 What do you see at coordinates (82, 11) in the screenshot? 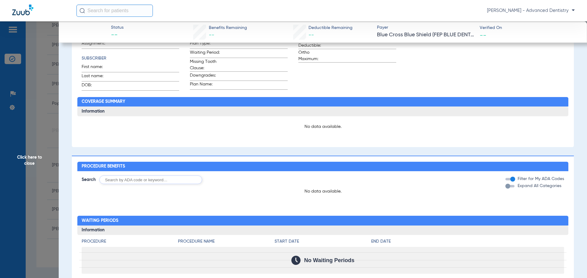
I see `img: Search Icon` at bounding box center [82, 11].